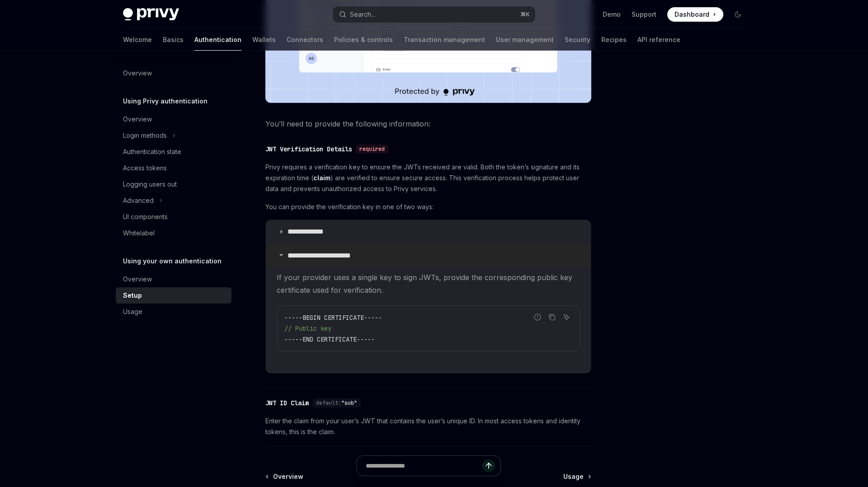 The height and width of the screenshot is (487, 868). What do you see at coordinates (567, 317) in the screenshot?
I see `button: Ask AI` at bounding box center [567, 317].